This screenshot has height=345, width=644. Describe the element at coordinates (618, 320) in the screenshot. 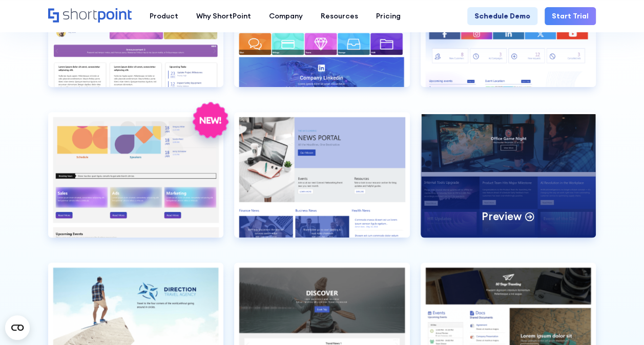

I see `div: Chat Widget` at that location.